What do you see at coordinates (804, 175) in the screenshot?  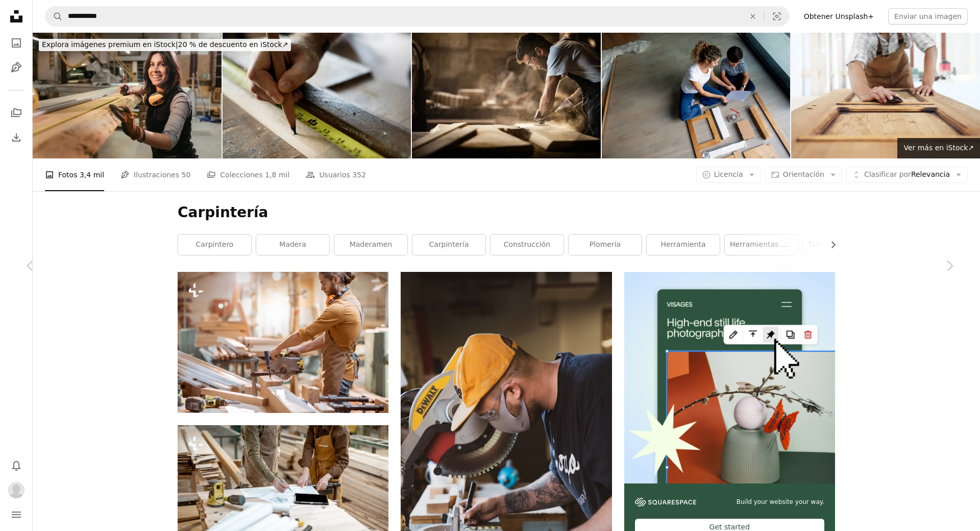 I see `button: Orientación` at bounding box center [804, 175].